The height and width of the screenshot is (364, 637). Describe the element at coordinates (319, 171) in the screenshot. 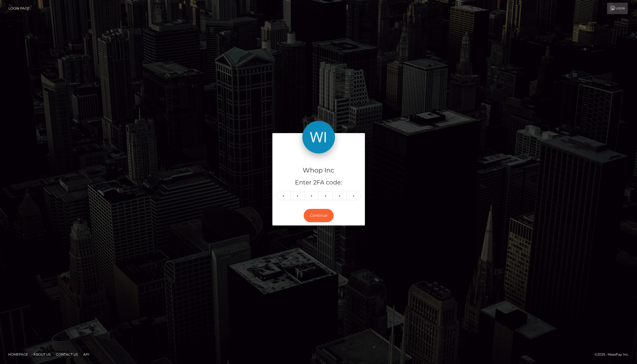

I see `h4: Whop Inc` at that location.